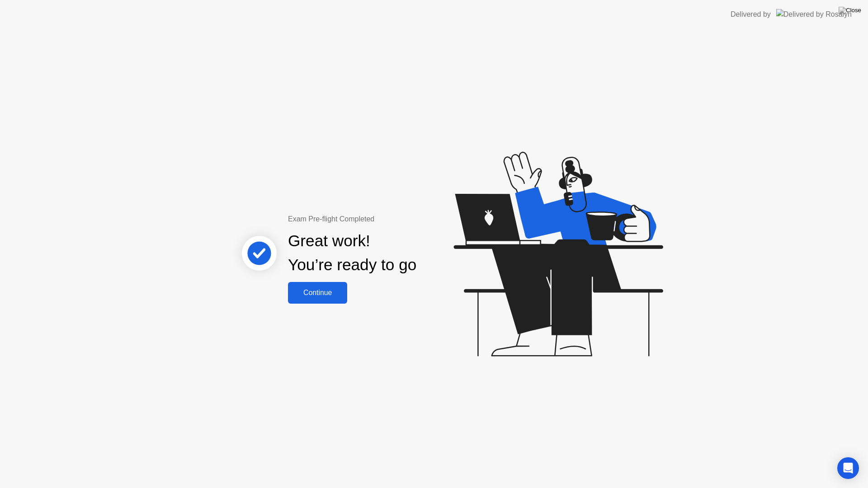  Describe the element at coordinates (848, 468) in the screenshot. I see `div: Open Intercom Messenger` at that location.